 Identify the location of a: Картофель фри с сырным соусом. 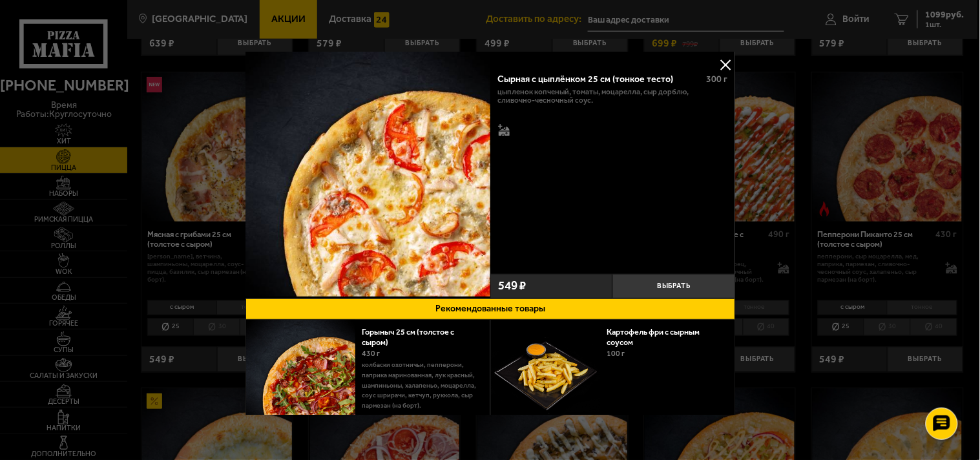
(653, 336).